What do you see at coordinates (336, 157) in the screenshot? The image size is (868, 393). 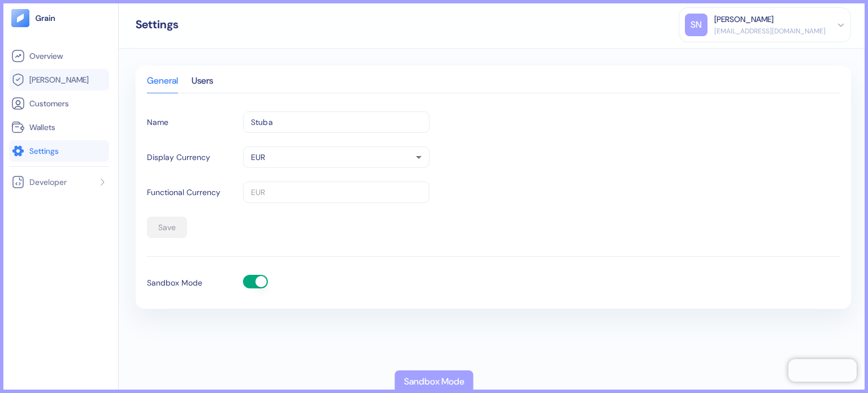 I see `div: EUR` at bounding box center [336, 157].